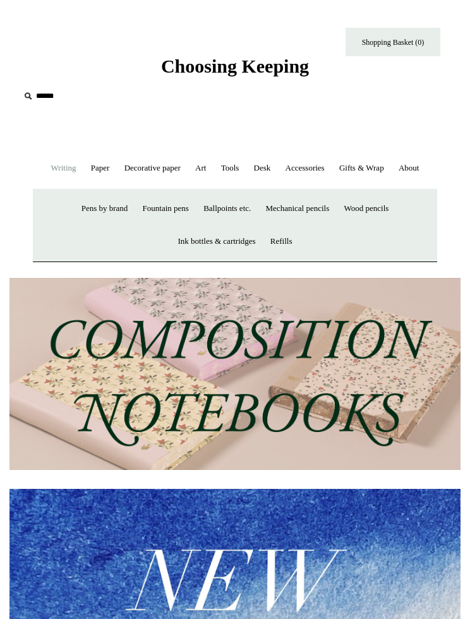  I want to click on a: Mechanical pencils, so click(297, 208).